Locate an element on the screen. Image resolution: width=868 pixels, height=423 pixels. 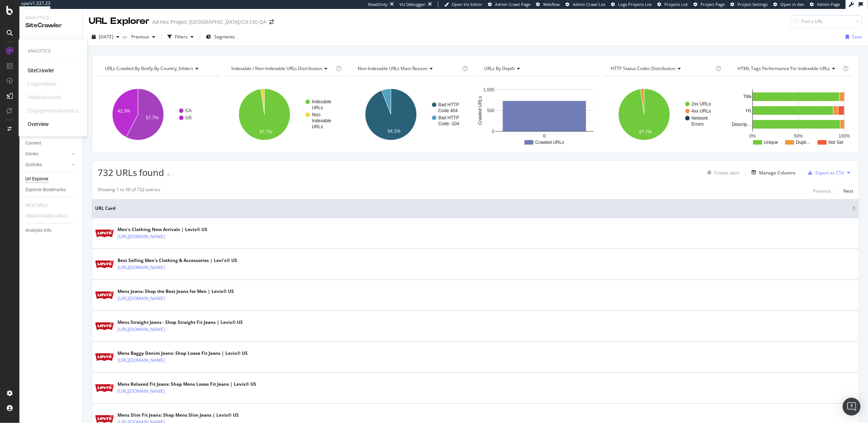
span: 732 URLs found is located at coordinates (131, 172).